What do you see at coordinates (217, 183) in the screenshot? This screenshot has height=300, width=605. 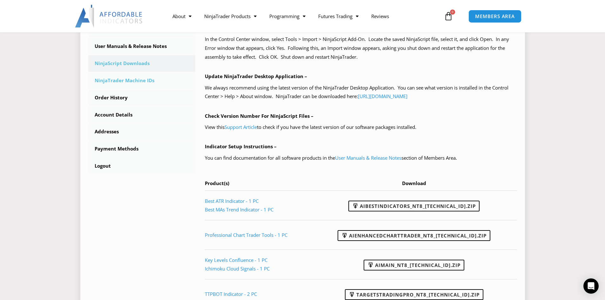 I see `span: Product(s)` at bounding box center [217, 183].